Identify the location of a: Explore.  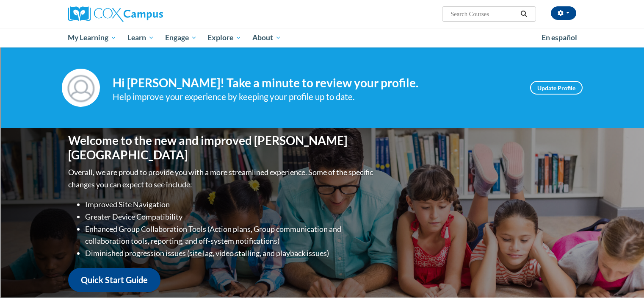
(224, 38).